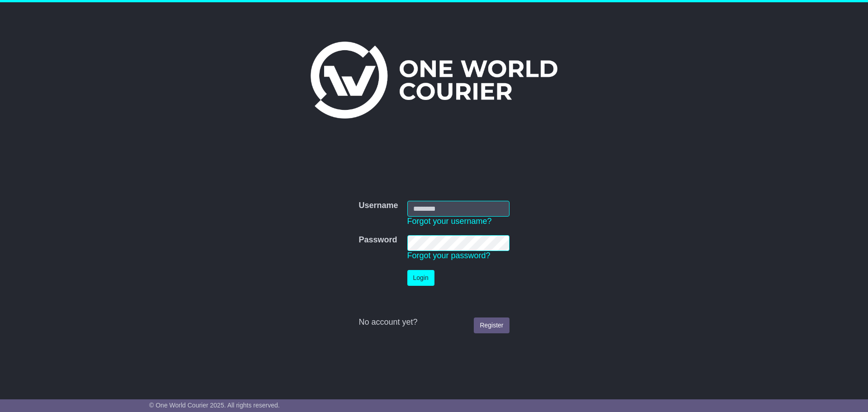  Describe the element at coordinates (449, 256) in the screenshot. I see `a: Forgot your password?` at that location.